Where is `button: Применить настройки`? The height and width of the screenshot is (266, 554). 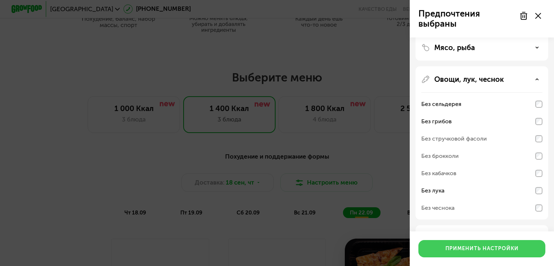
button: Применить настройки is located at coordinates (482, 249).